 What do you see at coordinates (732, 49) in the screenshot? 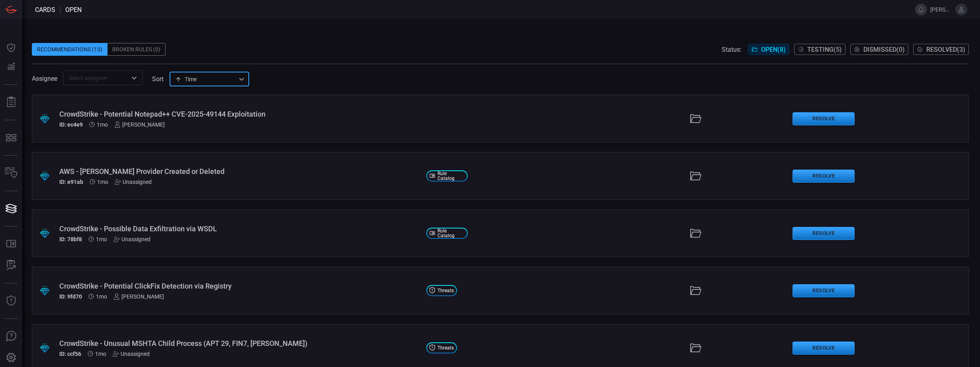
I see `span: Status:` at bounding box center [732, 49].